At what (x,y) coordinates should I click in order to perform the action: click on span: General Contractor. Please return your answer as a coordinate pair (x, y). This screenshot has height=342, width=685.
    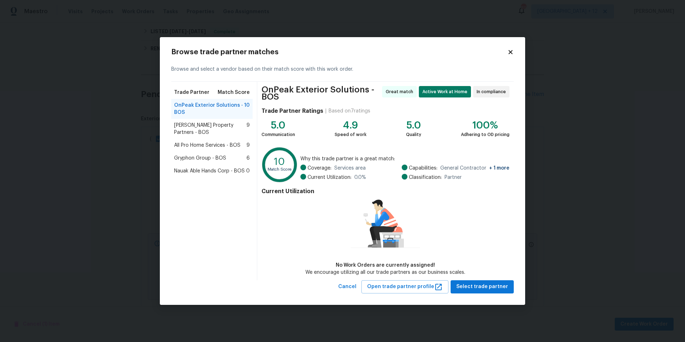
    Looking at the image, I should click on (475, 168).